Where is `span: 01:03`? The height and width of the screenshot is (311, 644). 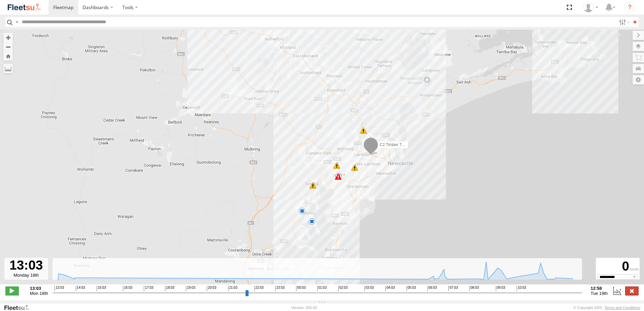 span: 01:03 is located at coordinates (322, 289).